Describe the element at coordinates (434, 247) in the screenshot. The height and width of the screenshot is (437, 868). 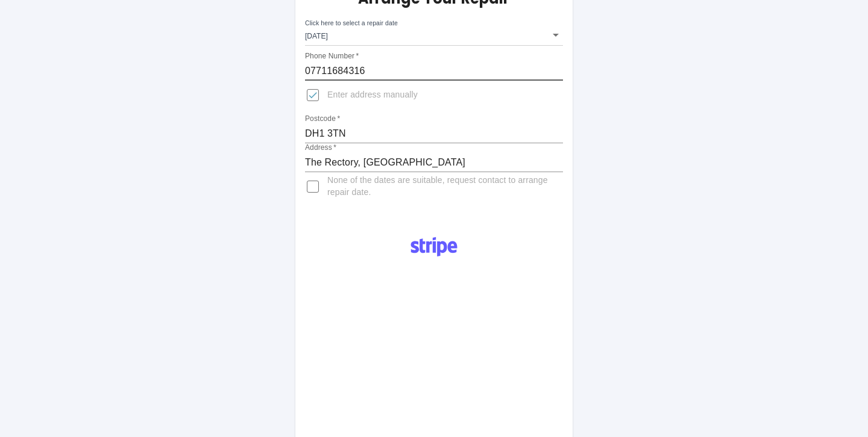
I see `img: Logo` at that location.